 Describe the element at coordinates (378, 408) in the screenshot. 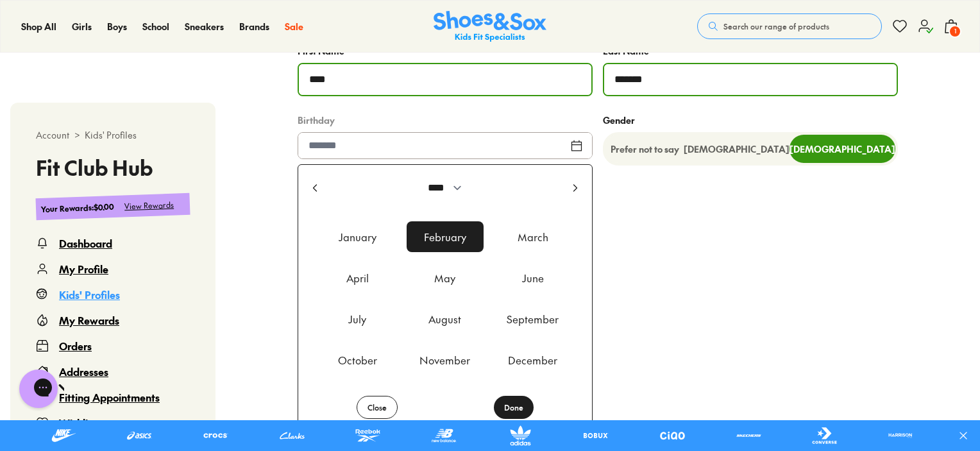

I see `button: Close` at that location.